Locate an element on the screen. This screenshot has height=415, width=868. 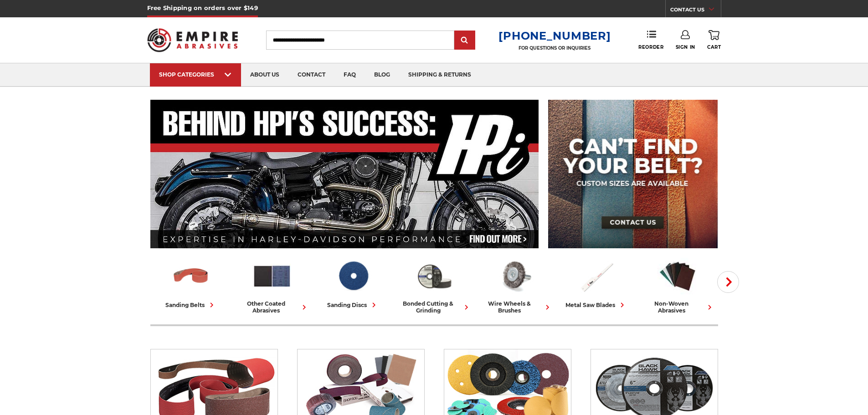
img: Metal Saw Blades is located at coordinates (597, 276).